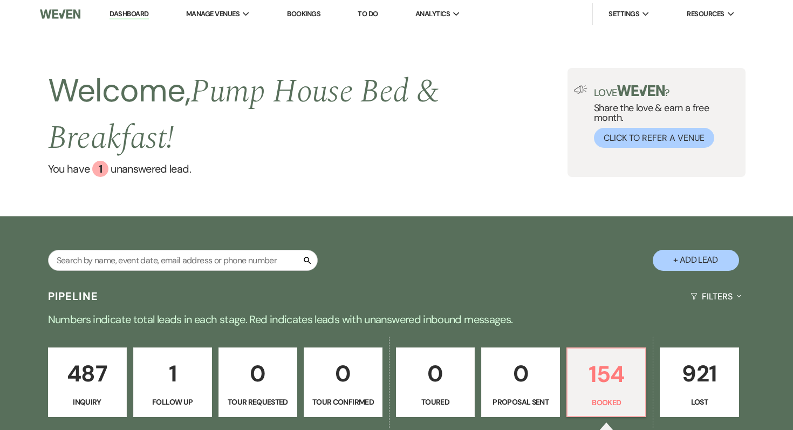 The image size is (793, 430). I want to click on a: Bookings, so click(304, 13).